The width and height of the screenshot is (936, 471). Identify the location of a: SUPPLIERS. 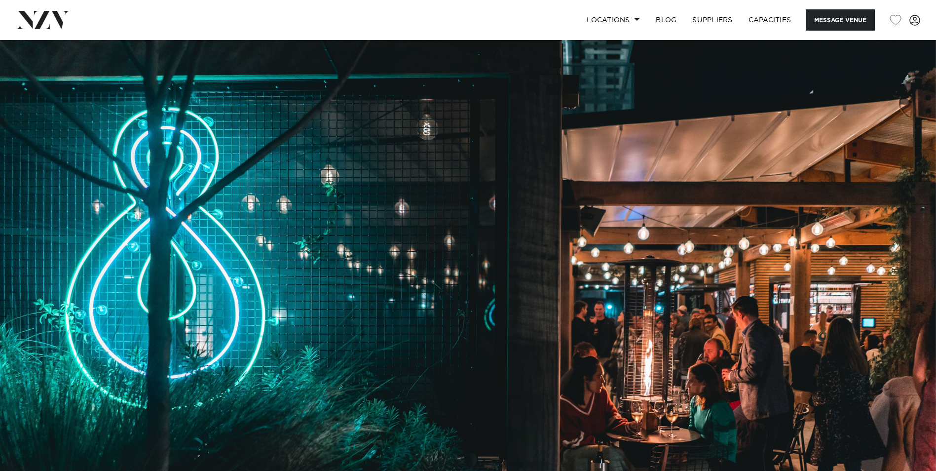
(712, 20).